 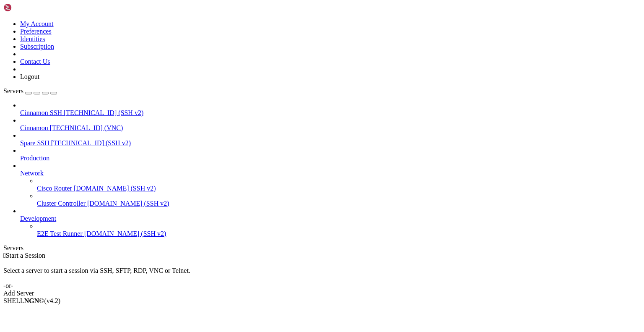 I want to click on a: Development, so click(x=330, y=218).